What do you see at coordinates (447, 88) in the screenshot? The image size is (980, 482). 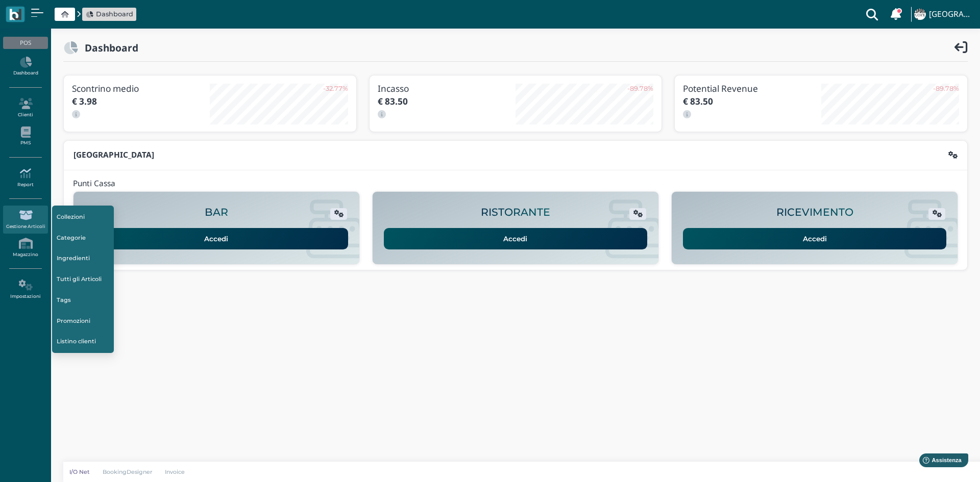 I see `h3: Incasso` at bounding box center [447, 88].